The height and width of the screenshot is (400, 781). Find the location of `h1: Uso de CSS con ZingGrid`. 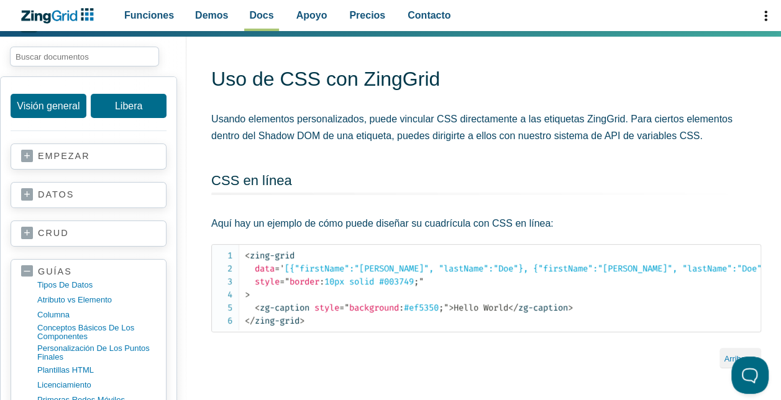

h1: Uso de CSS con ZingGrid is located at coordinates (486, 80).